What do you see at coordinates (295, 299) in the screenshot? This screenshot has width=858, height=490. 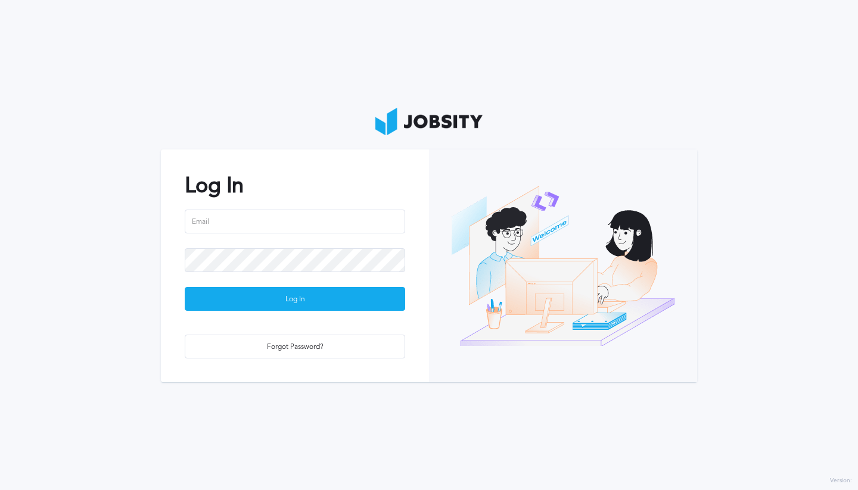 I see `button: Log In` at bounding box center [295, 299].